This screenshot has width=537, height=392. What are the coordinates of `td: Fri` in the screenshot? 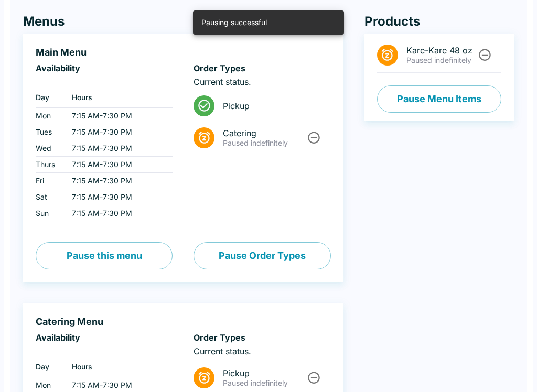 It's located at (49, 181).